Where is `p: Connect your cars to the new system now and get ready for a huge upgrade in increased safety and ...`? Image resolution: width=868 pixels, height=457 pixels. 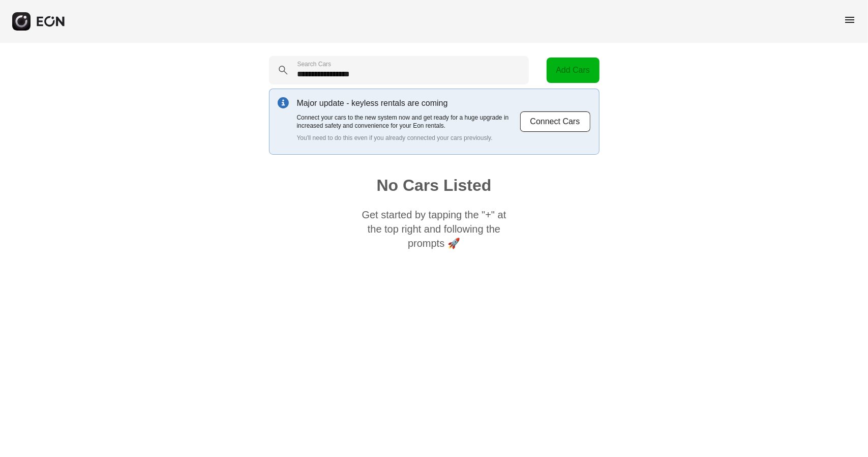
p: Connect your cars to the new system now and get ready for a huge upgrade in increased safety and ... is located at coordinates (408, 122).